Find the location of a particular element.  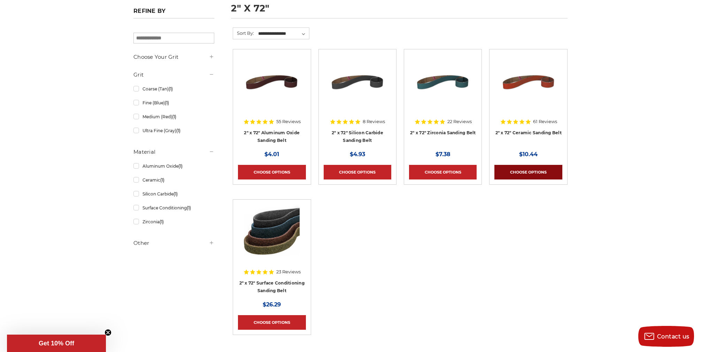

a: Ultra Fine (Gray) is located at coordinates (174, 131).